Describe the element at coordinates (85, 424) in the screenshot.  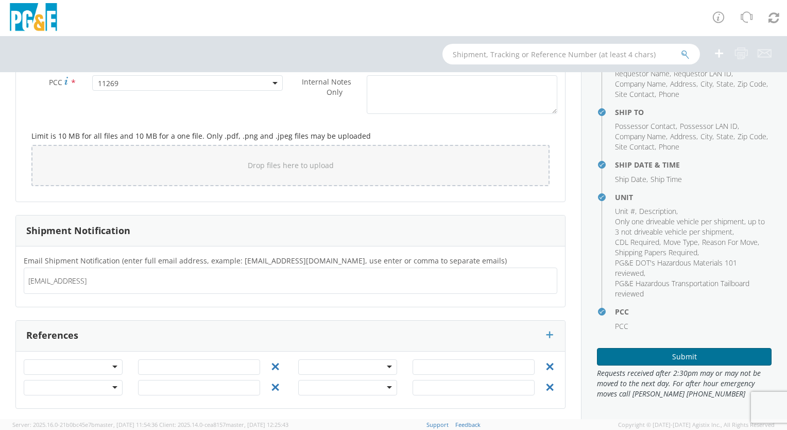
I see `span: Server: 2025.16.0-21b0bc45e7b` at that location.